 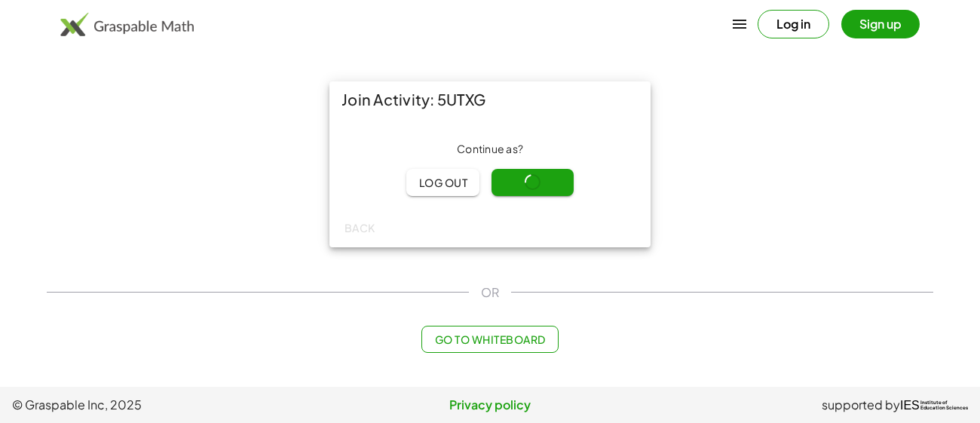 What do you see at coordinates (171, 405) in the screenshot?
I see `span: © Graspable Inc, 2025` at bounding box center [171, 405].